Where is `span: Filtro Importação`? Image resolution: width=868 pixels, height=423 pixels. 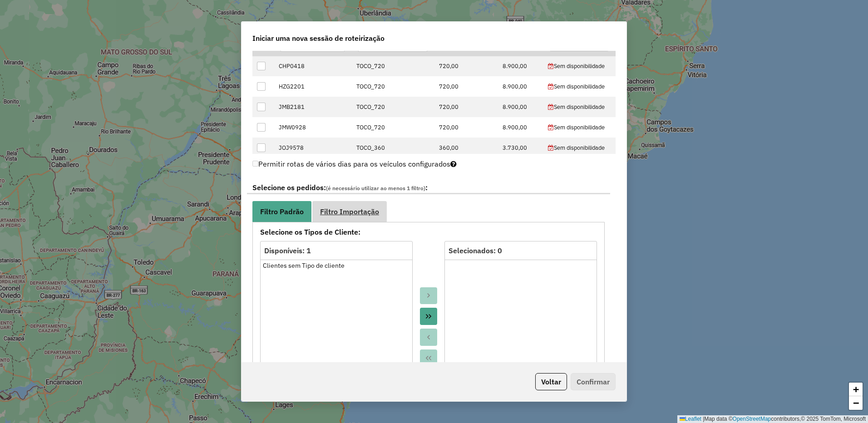 span: Filtro Importação is located at coordinates (350, 212).